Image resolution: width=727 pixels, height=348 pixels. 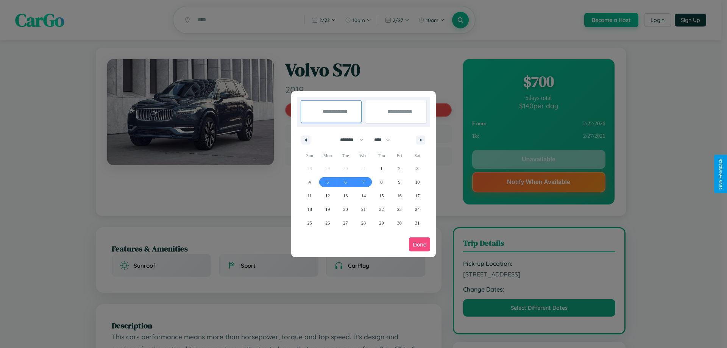 I want to click on button: 14, so click(x=363, y=196).